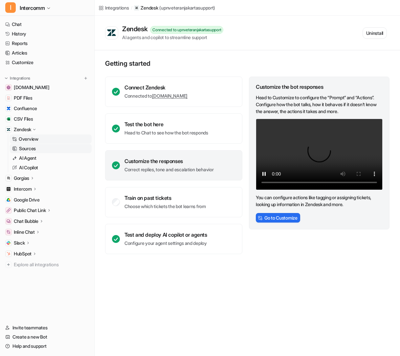 This screenshot has width=400, height=356. I want to click on a: CSV FilesCSV Files, so click(47, 119).